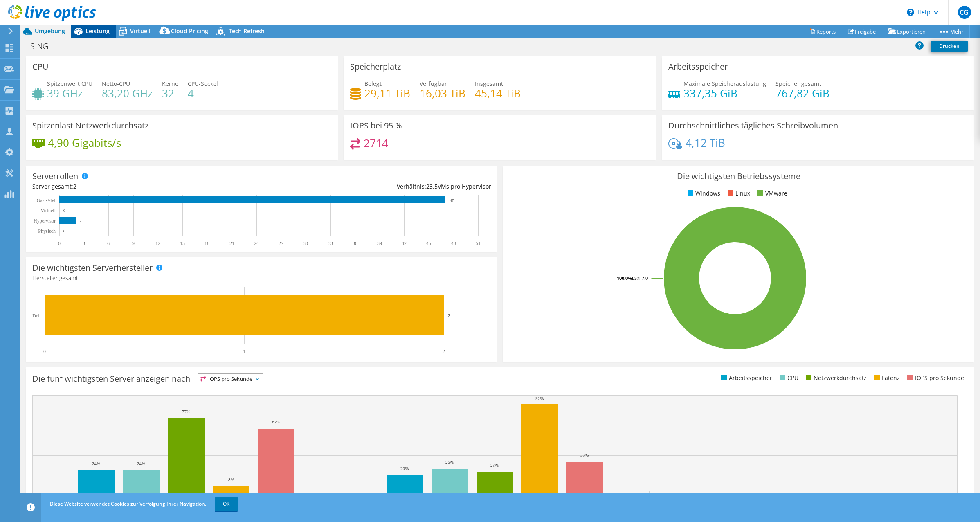 This screenshot has width=980, height=522. I want to click on text: 33, so click(330, 244).